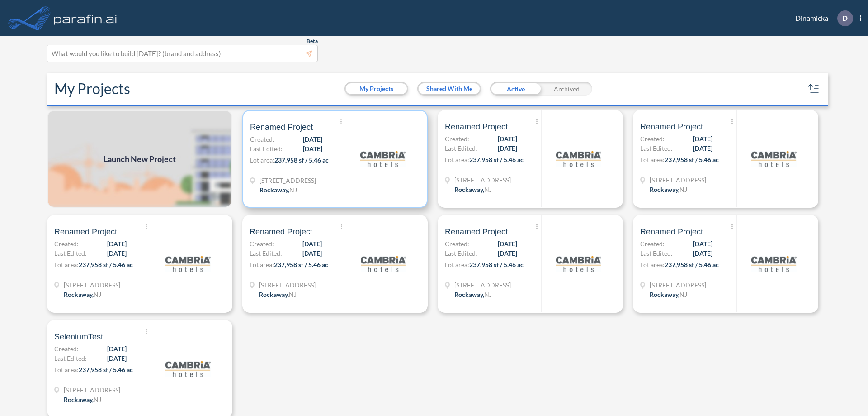 The height and width of the screenshot is (416, 868). Describe the element at coordinates (449, 89) in the screenshot. I see `button: Shared With Me` at that location.